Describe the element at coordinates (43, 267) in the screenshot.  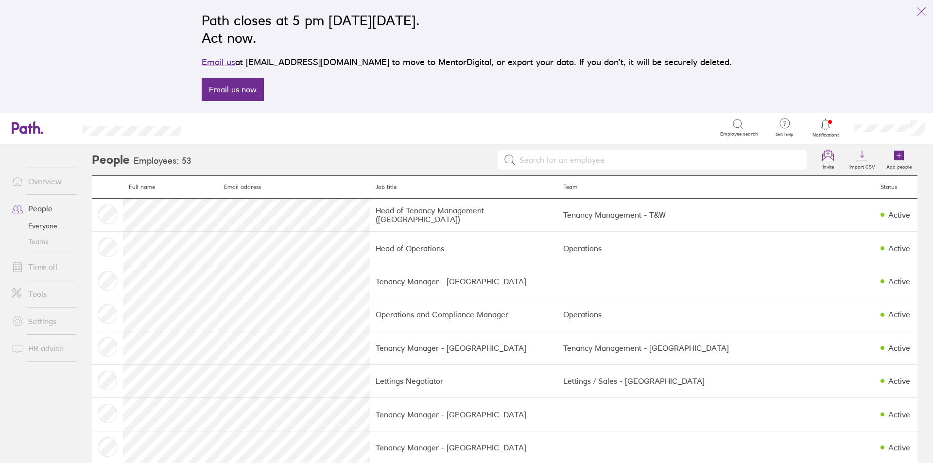
I see `a: Time off` at that location.